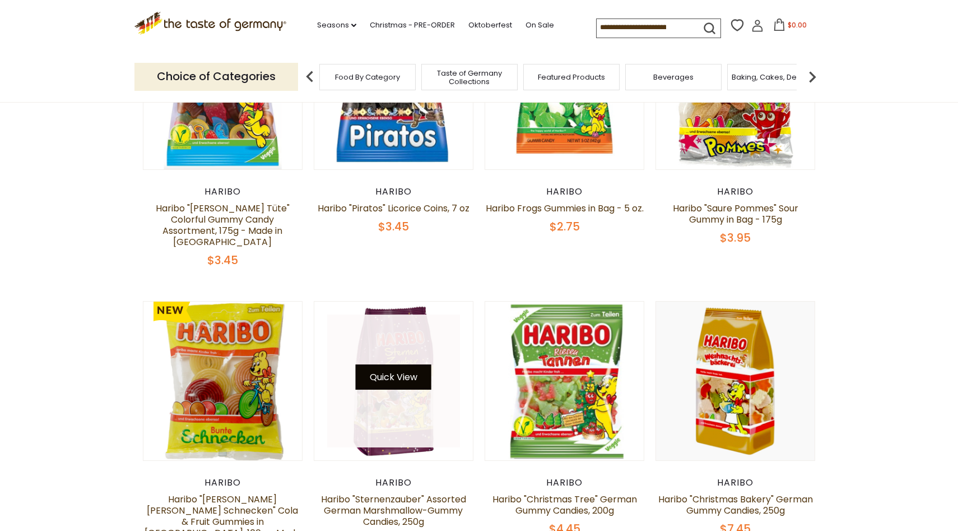  I want to click on a: Haribo "Christmas Tree" German Gummy Candies, 200g, so click(565, 504).